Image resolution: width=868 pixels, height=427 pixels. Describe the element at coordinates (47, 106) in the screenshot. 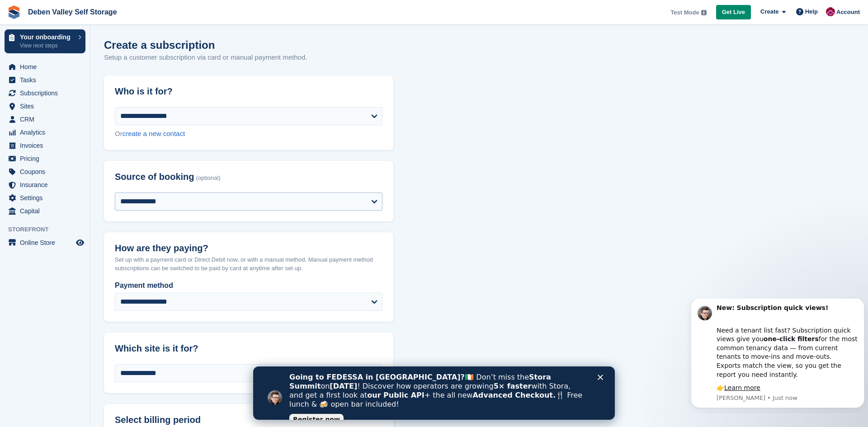

I see `span: Sites` at that location.